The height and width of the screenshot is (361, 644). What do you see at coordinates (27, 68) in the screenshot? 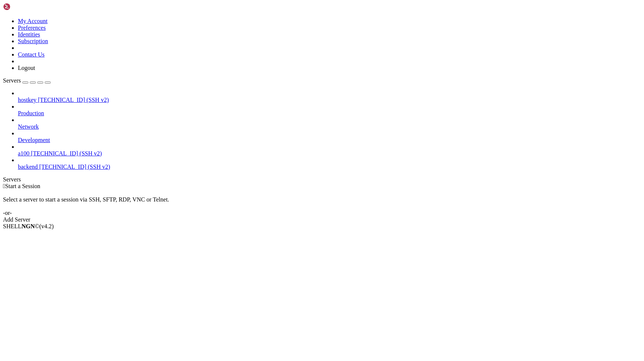
I see `a: Logout` at bounding box center [27, 68].